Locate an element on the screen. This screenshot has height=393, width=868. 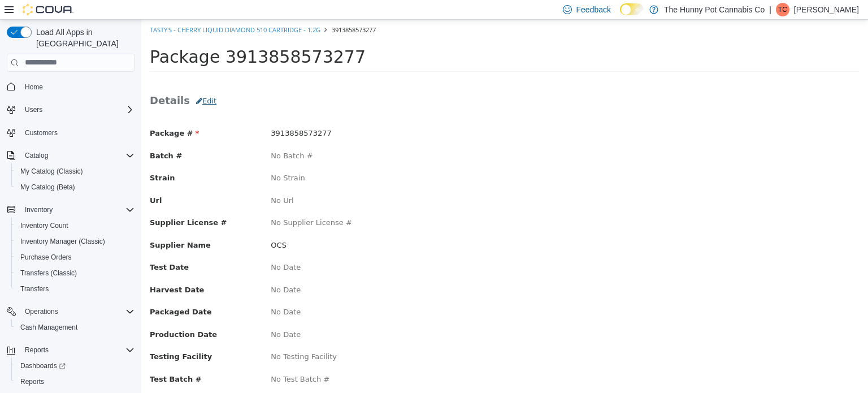
button: Home is located at coordinates (71, 87).